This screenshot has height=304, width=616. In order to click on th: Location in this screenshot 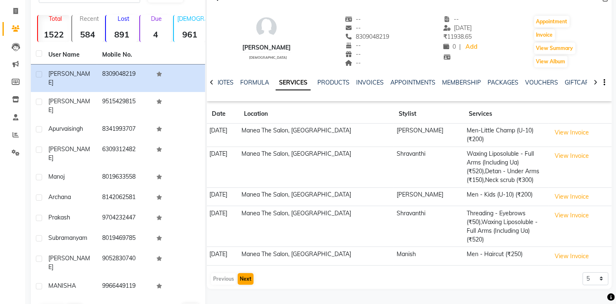, I will do `click(316, 114)`.